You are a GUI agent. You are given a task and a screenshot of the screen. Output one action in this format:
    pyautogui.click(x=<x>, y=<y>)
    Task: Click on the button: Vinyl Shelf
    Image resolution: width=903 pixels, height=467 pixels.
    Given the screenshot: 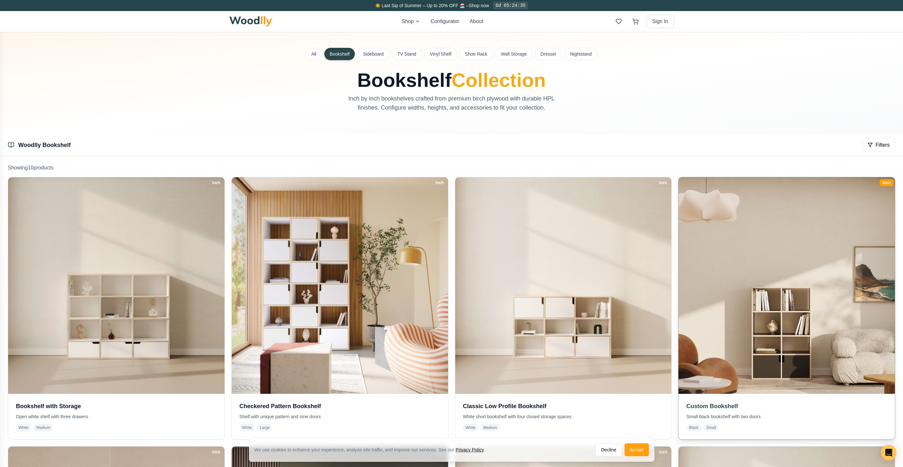 What is the action you would take?
    pyautogui.click(x=441, y=54)
    